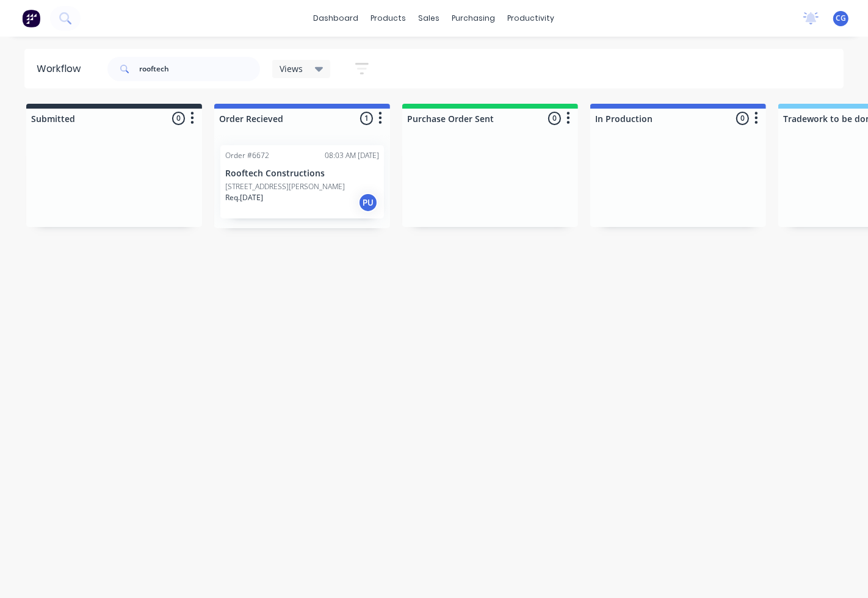 The width and height of the screenshot is (868, 598). I want to click on span: Views, so click(292, 69).